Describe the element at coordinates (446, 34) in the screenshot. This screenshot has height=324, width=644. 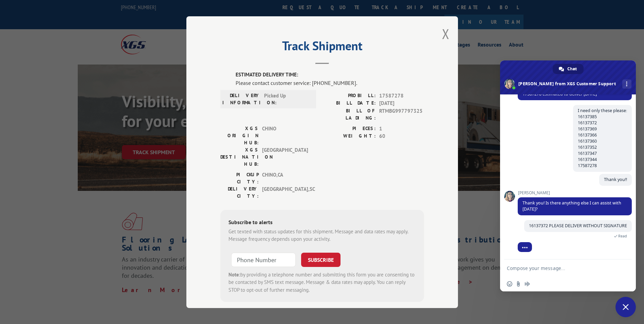
I see `button: Close modal` at that location.